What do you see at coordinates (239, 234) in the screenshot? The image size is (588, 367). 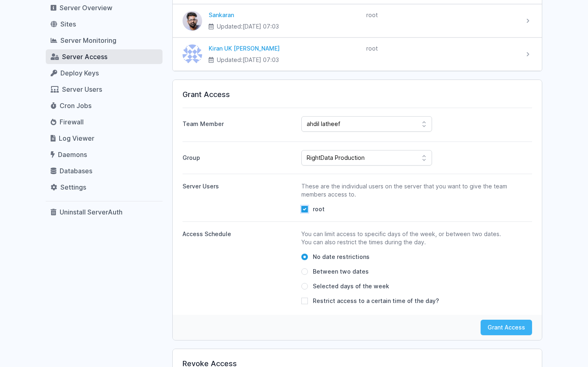 I see `div: Access Schedule` at bounding box center [239, 234].